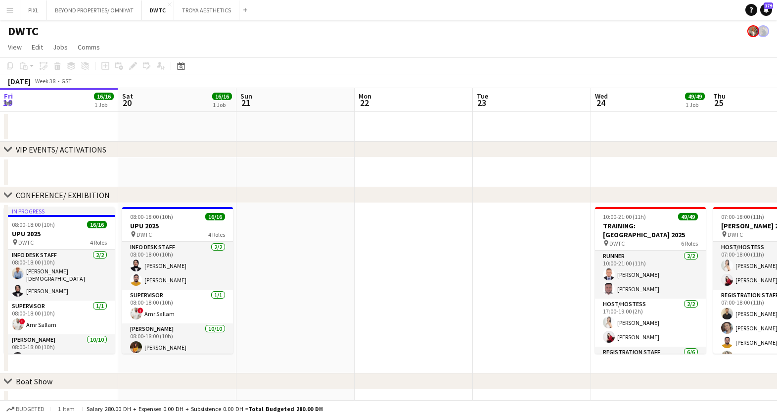 This screenshot has height=417, width=777. Describe the element at coordinates (61, 149) in the screenshot. I see `div: VIP EVENTS/ ACTIVATIONS` at that location.